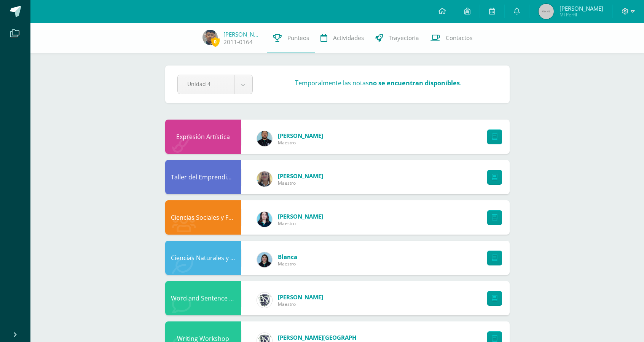  Describe the element at coordinates (215, 84) in the screenshot. I see `a: Unidad 4` at that location.